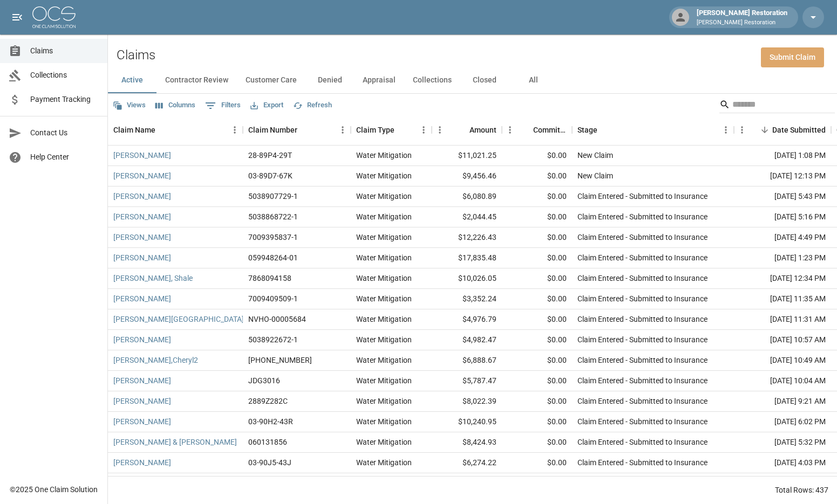 This screenshot has width=837, height=504. What do you see at coordinates (270, 463) in the screenshot?
I see `div: 03-90J5-43J` at bounding box center [270, 463].